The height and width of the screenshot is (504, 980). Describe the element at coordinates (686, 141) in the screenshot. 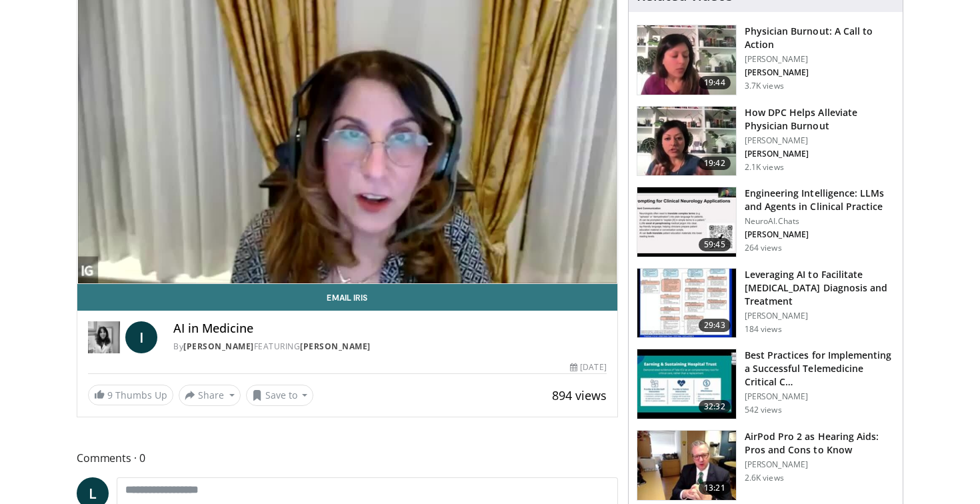

I see `img: 8c03ed1f-ed96-42cb-9200-2a88a5e9b9ab.150x105_q85_crop-smart_upscale.jpg` at that location.